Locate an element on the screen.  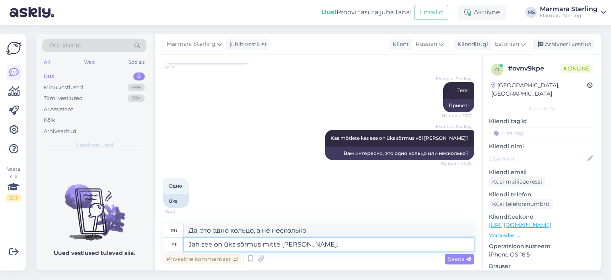
div: Privaatne kommentaar is located at coordinates (202, 259).